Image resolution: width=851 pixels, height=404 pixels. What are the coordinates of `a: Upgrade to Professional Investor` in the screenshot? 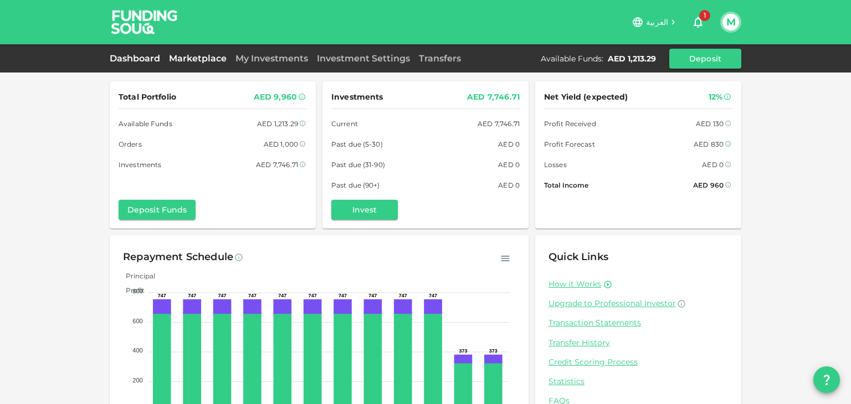 It's located at (638, 304).